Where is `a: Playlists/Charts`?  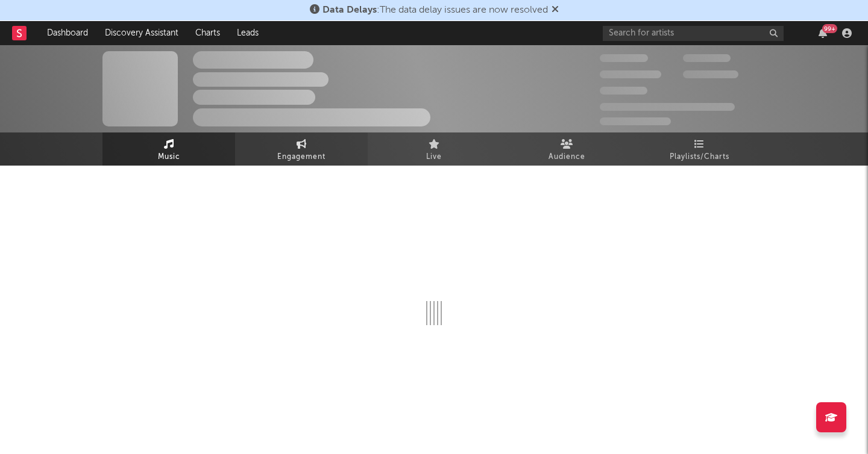
a: Playlists/Charts is located at coordinates (699, 148).